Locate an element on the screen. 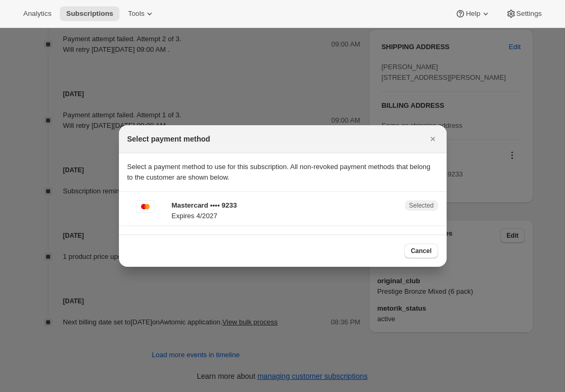 Image resolution: width=565 pixels, height=392 pixels. button: Help is located at coordinates (472, 14).